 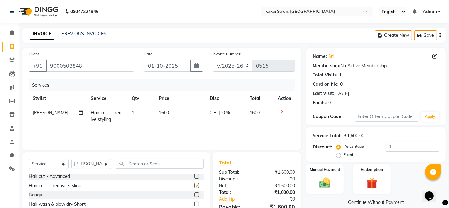 I want to click on div: Services, so click(x=165, y=85).